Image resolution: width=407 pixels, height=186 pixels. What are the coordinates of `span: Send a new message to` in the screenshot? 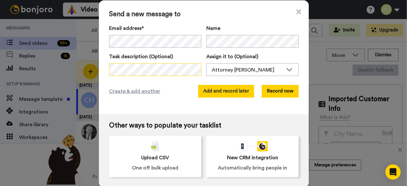 It's located at (204, 14).